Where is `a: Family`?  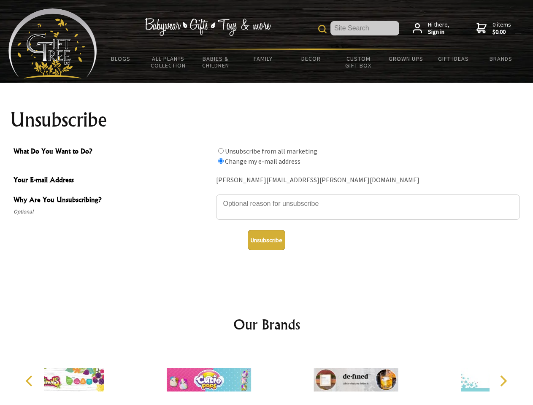 a: Family is located at coordinates (263, 59).